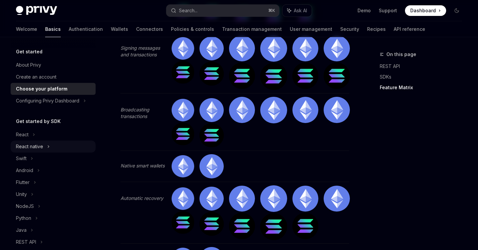 This screenshot has height=250, width=478. Describe the element at coordinates (120, 29) in the screenshot. I see `a: Wallets` at that location.